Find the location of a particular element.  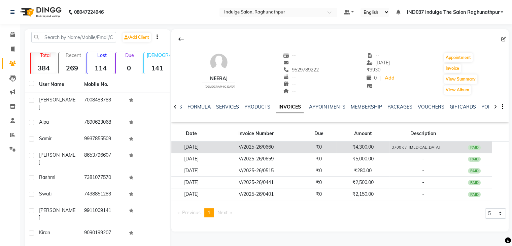

span: Alpa is located at coordinates (44, 122).